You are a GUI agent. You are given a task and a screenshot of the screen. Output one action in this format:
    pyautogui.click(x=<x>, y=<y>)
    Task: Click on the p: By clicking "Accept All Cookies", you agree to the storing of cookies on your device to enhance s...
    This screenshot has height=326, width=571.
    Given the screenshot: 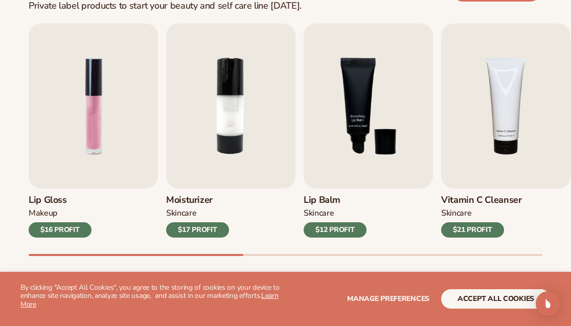 What is the action you would take?
    pyautogui.click(x=153, y=296)
    